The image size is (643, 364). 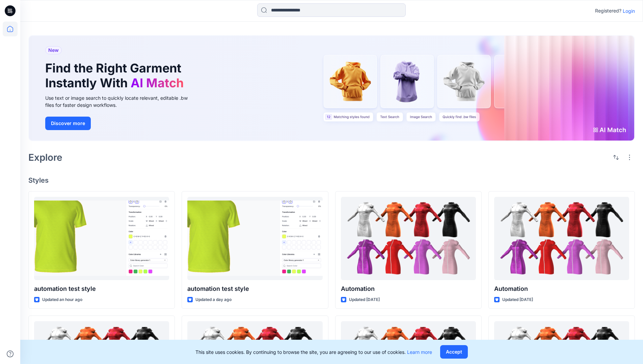 I want to click on p: Registered?, so click(x=608, y=11).